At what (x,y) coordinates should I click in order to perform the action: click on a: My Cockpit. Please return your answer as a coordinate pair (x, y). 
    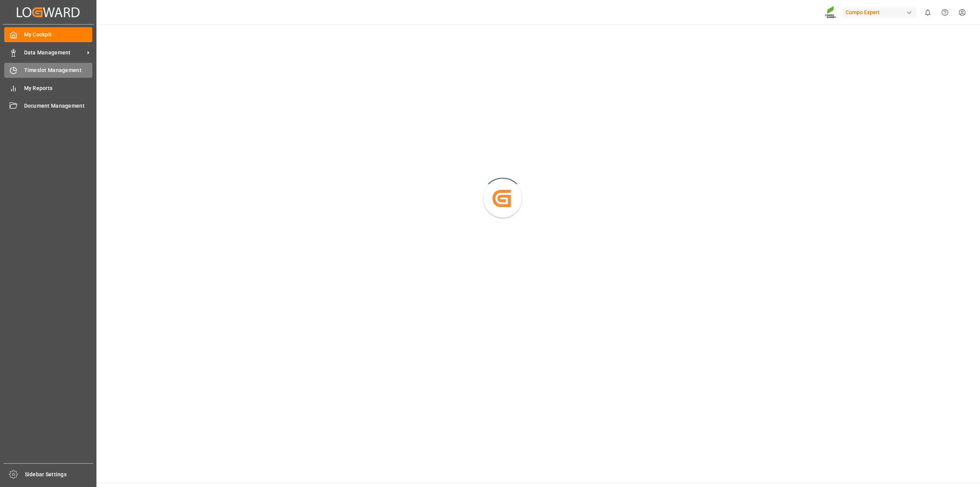
    Looking at the image, I should click on (48, 35).